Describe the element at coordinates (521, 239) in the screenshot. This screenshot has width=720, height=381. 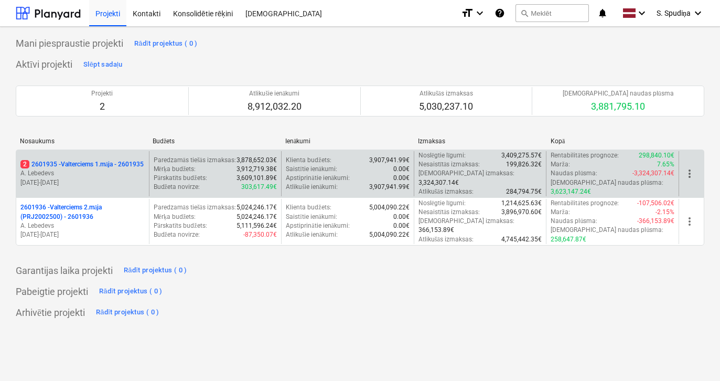
I see `p: 4,745,442.35€` at that location.